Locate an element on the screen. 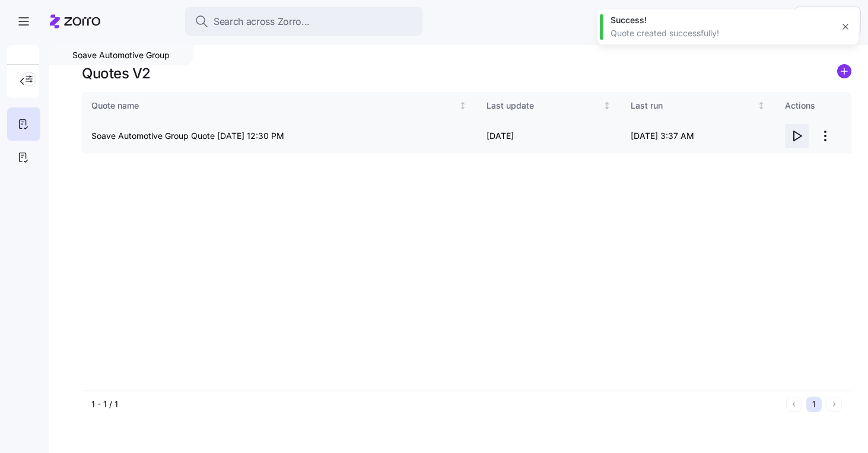  h1: Quotes V2 is located at coordinates (116, 73).